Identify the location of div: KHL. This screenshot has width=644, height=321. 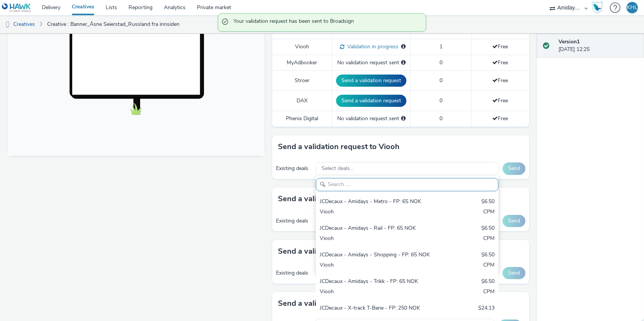
(632, 8).